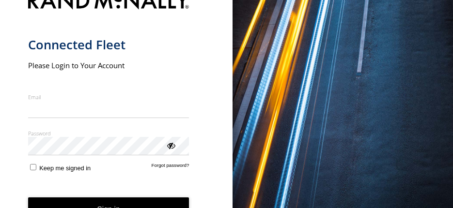  Describe the element at coordinates (170, 167) in the screenshot. I see `a: Forgot password?` at that location.